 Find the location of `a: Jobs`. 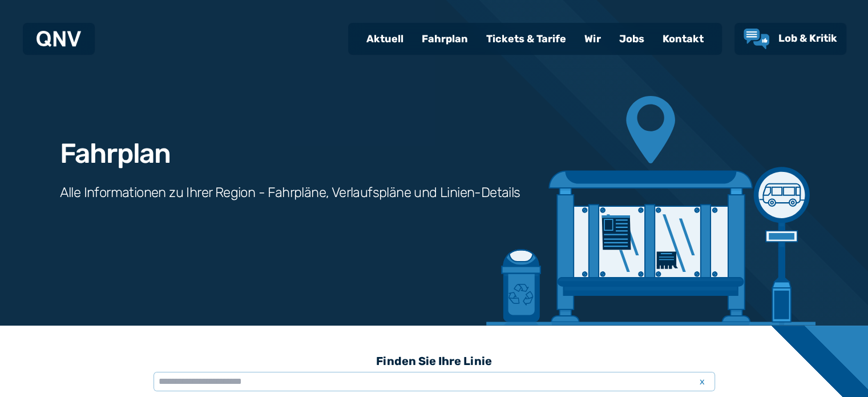

a: Jobs is located at coordinates (632, 39).